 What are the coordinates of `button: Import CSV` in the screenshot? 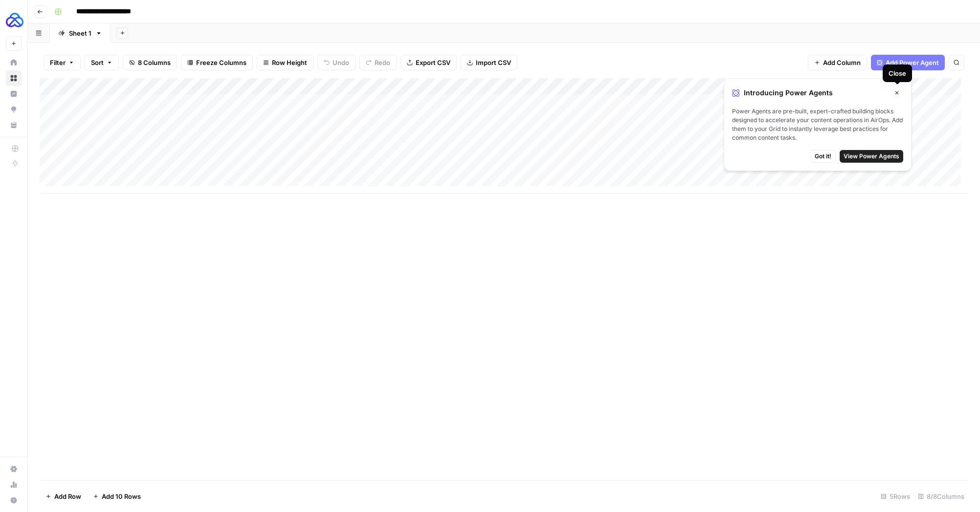 It's located at (489, 62).